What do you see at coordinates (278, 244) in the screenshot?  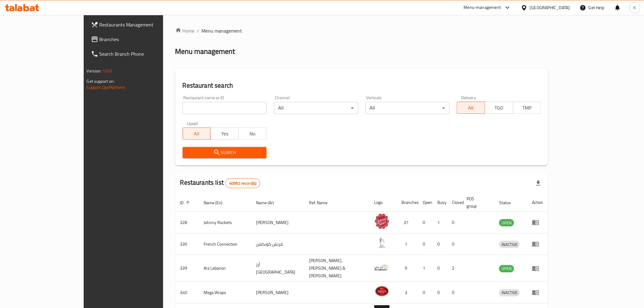 I see `td: فرنش كونكشن` at bounding box center [278, 244].